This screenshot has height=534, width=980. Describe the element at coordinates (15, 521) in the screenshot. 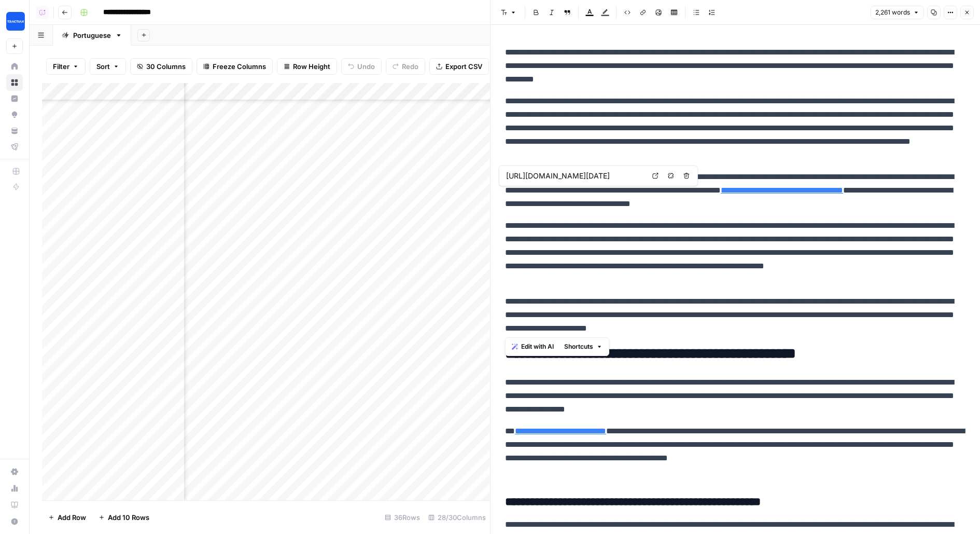

I see `button: Help + Support` at that location.